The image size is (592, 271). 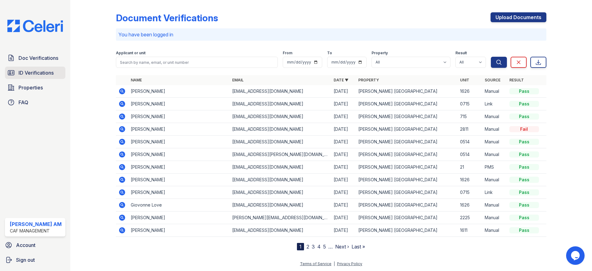 What do you see at coordinates (518, 17) in the screenshot?
I see `a: Upload Documents` at bounding box center [518, 17].